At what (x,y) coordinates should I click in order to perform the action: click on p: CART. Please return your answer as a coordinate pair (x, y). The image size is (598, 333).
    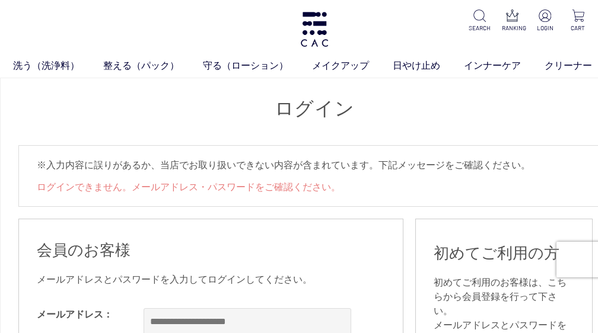
    Looking at the image, I should click on (578, 28).